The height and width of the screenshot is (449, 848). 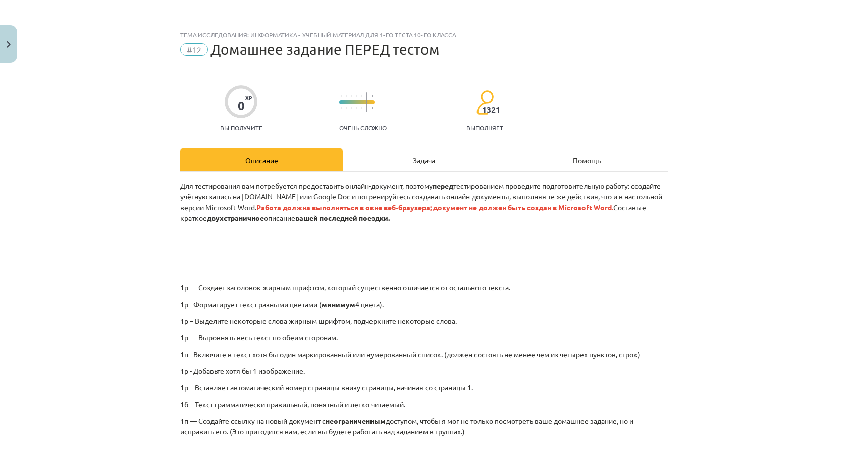 What do you see at coordinates (370, 304) in the screenshot?
I see `font: 4 цвета).` at bounding box center [370, 304].